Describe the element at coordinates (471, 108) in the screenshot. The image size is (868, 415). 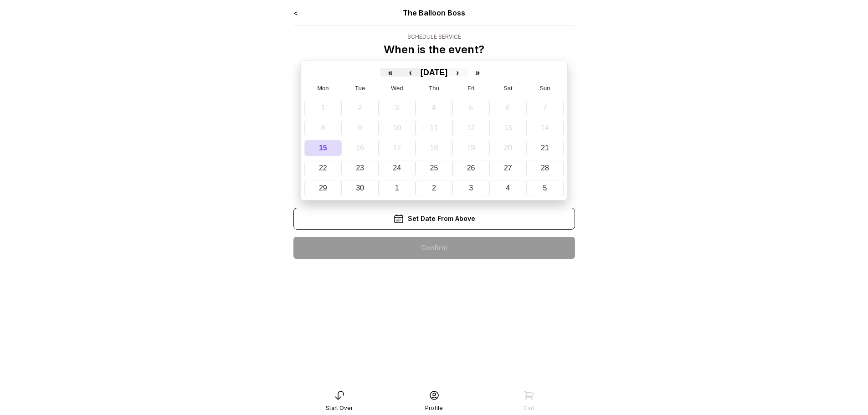
I see `button: September 5, 2025` at that location.